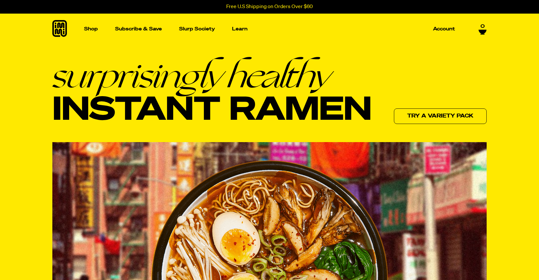  What do you see at coordinates (270, 7) in the screenshot?
I see `p: Free U.S Shipping on Orders Over $60` at bounding box center [270, 7].